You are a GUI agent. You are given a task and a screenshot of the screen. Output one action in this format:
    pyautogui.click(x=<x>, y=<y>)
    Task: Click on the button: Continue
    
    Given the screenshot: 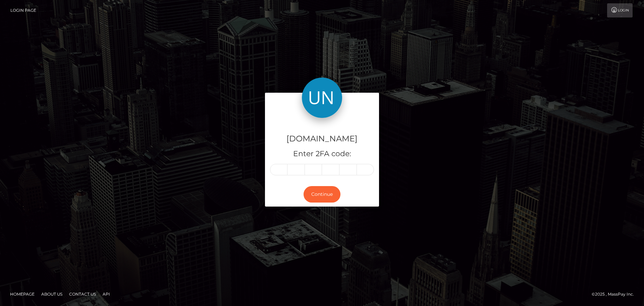 What is the action you would take?
    pyautogui.click(x=322, y=194)
    